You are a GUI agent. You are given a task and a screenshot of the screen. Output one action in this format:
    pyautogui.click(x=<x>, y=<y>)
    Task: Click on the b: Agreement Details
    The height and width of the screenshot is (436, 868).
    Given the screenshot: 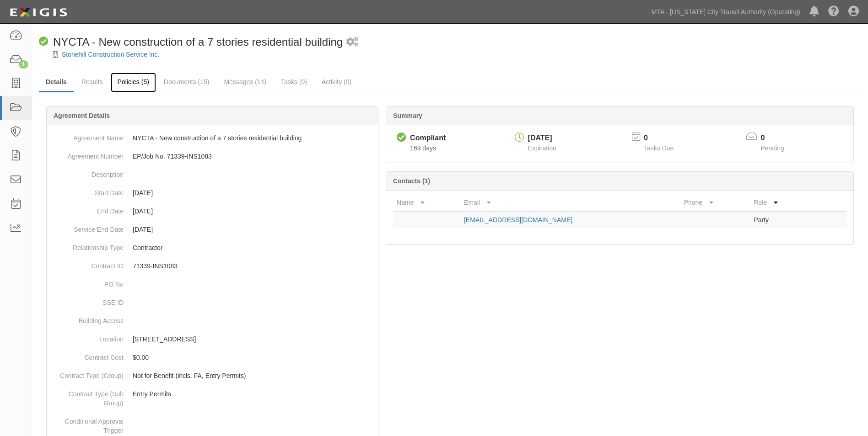 What is the action you would take?
    pyautogui.click(x=81, y=116)
    